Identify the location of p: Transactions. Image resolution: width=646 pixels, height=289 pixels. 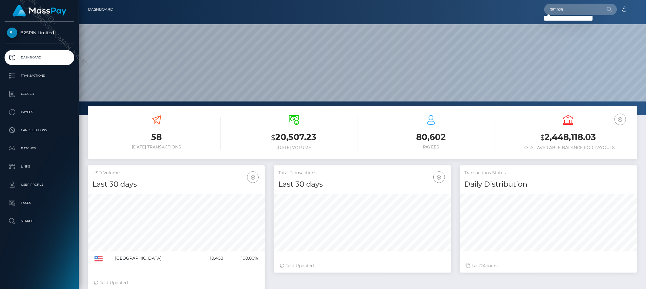
(39, 76).